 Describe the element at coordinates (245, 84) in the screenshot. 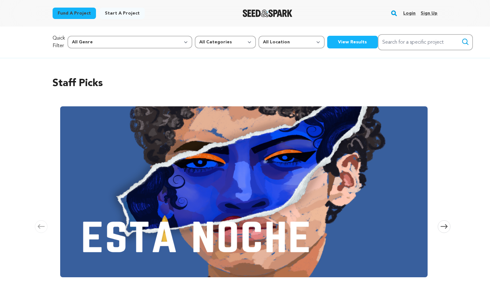

I see `h2: Staff Picks` at that location.